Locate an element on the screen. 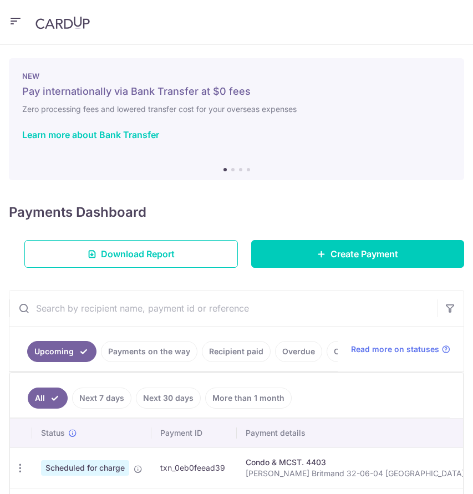 This screenshot has height=494, width=473. h6: Zero processing fees and lowered transfer cost for your overseas expenses is located at coordinates (236, 109).